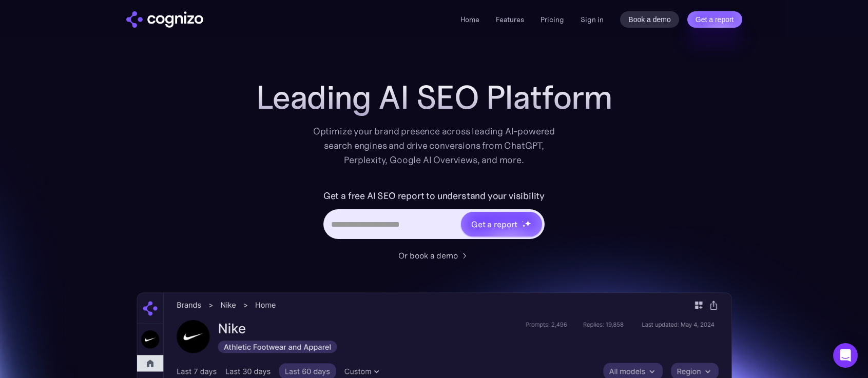 Image resolution: width=868 pixels, height=378 pixels. What do you see at coordinates (428, 256) in the screenshot?
I see `div: Or book a demo` at bounding box center [428, 256].